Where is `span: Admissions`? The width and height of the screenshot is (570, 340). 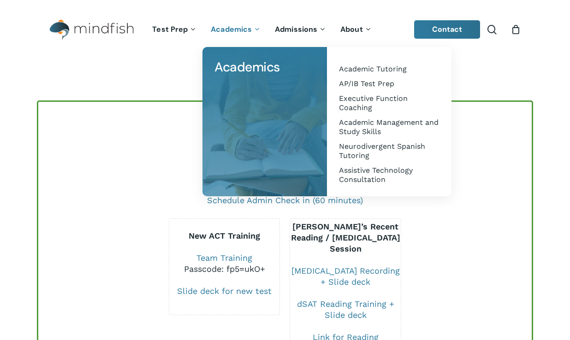
span: Admissions is located at coordinates (296, 29).